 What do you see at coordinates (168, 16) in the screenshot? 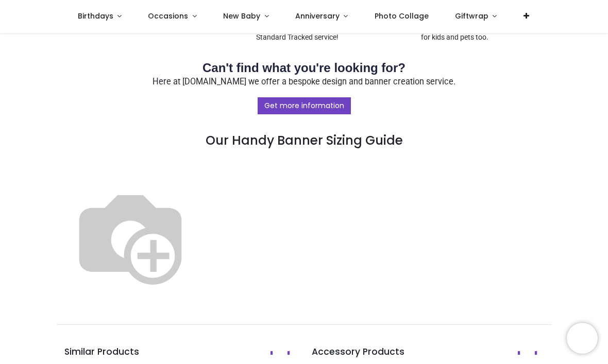
I see `span: Occasions` at bounding box center [168, 16].